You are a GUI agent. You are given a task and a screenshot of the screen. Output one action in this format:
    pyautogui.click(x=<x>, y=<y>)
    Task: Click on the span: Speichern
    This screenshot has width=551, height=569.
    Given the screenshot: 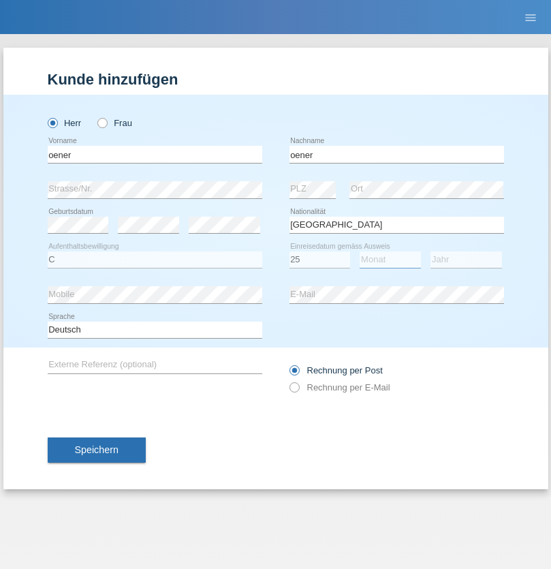 What is the action you would take?
    pyautogui.click(x=97, y=450)
    